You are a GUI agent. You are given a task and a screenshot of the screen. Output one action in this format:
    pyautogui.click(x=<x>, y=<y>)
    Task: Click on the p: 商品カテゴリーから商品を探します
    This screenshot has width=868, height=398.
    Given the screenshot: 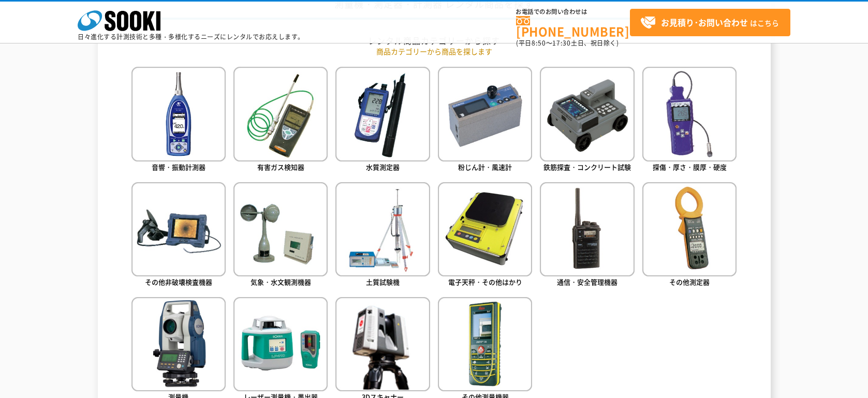 What is the action you would take?
    pyautogui.click(x=435, y=51)
    